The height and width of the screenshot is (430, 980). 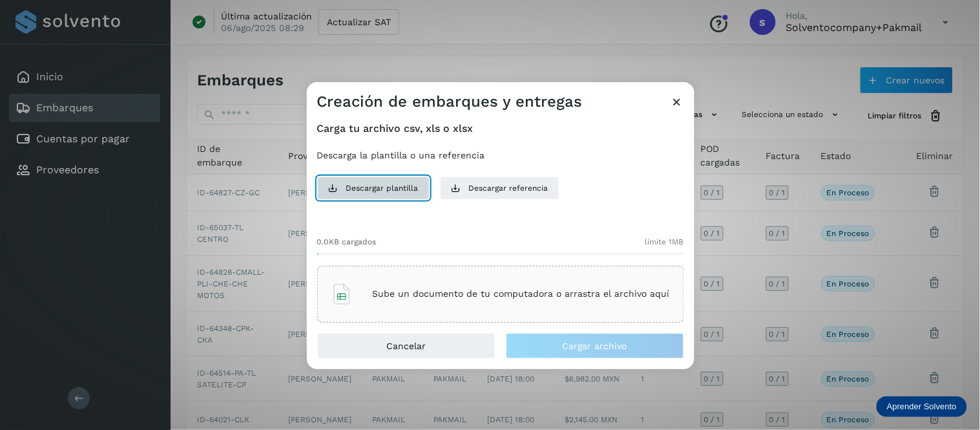 What do you see at coordinates (500, 188) in the screenshot?
I see `button: Descargar referencia` at bounding box center [500, 188].